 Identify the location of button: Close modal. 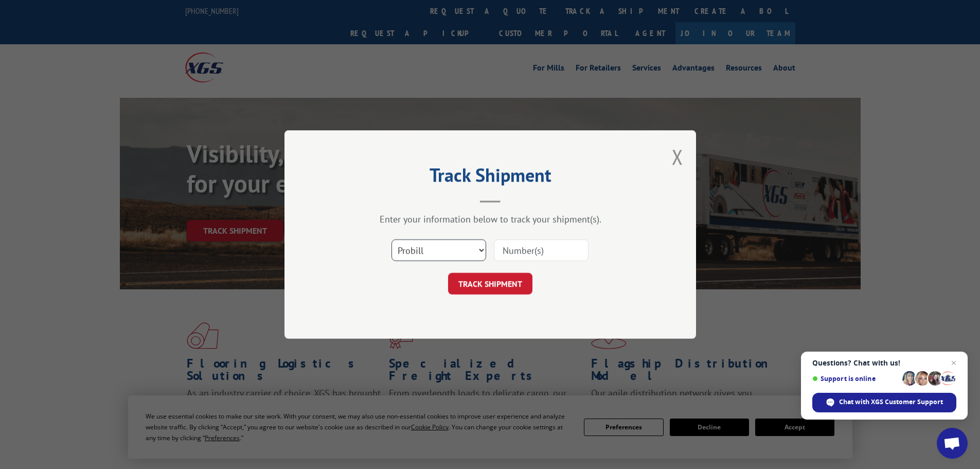
(677, 157).